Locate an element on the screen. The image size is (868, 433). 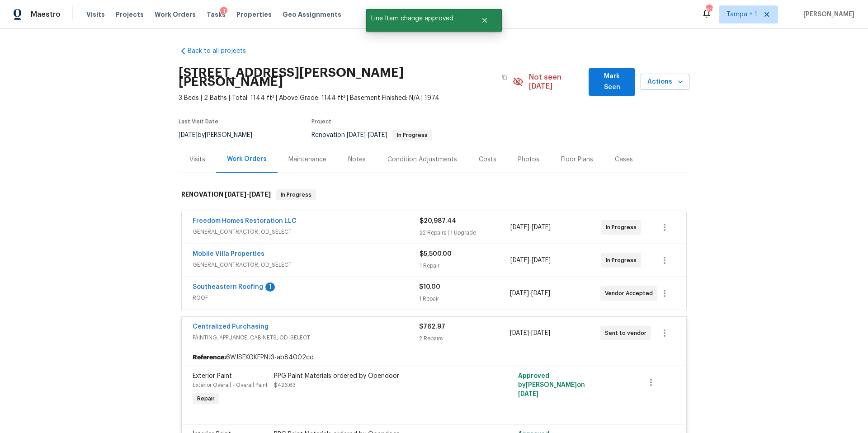
a: Southeastern Roofing is located at coordinates (228, 287).